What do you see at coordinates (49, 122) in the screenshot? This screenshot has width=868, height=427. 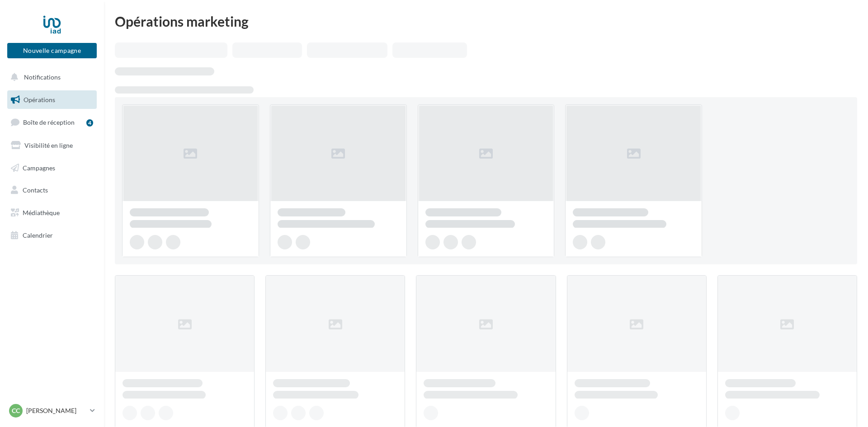 I see `span: Boîte de réception` at bounding box center [49, 122].